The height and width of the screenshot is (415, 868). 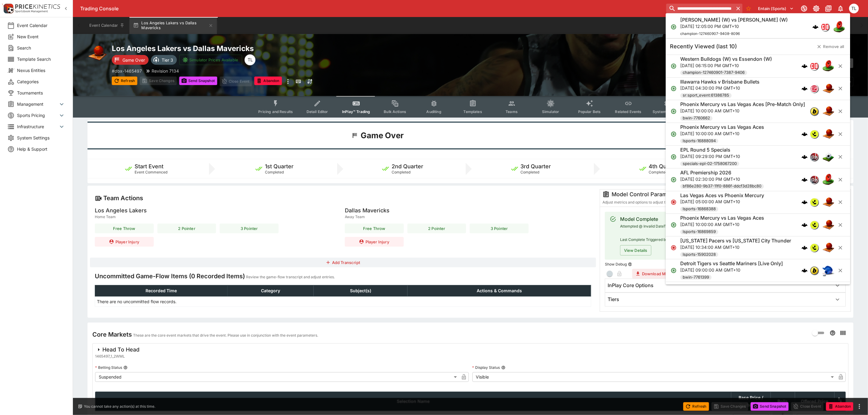 I want to click on p: Display Status, so click(x=486, y=367).